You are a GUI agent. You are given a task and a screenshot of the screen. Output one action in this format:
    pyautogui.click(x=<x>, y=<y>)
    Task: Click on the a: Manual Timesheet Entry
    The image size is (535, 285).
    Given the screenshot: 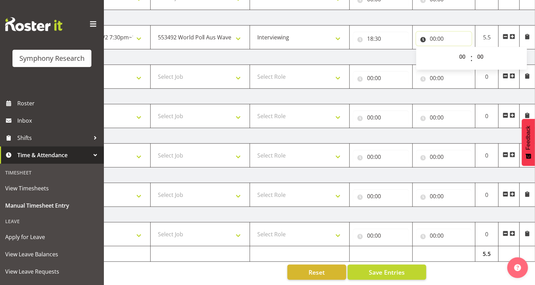 What is the action you would take?
    pyautogui.click(x=52, y=206)
    